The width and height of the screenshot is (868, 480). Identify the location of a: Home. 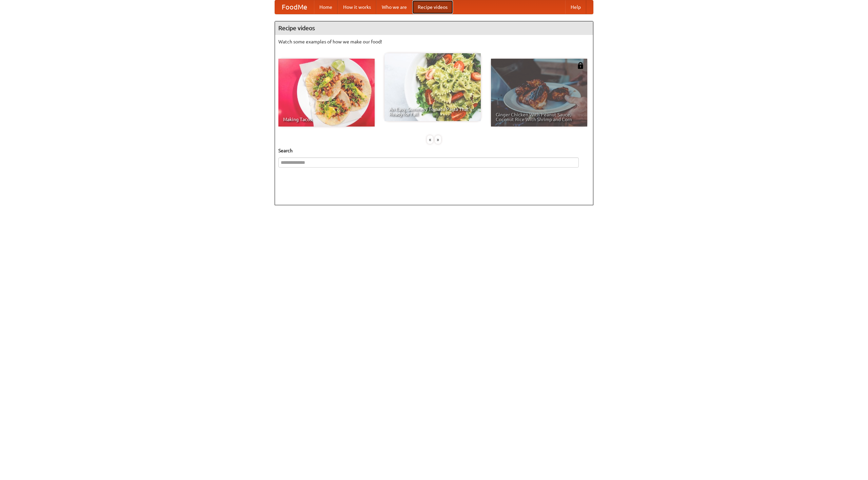
(326, 7).